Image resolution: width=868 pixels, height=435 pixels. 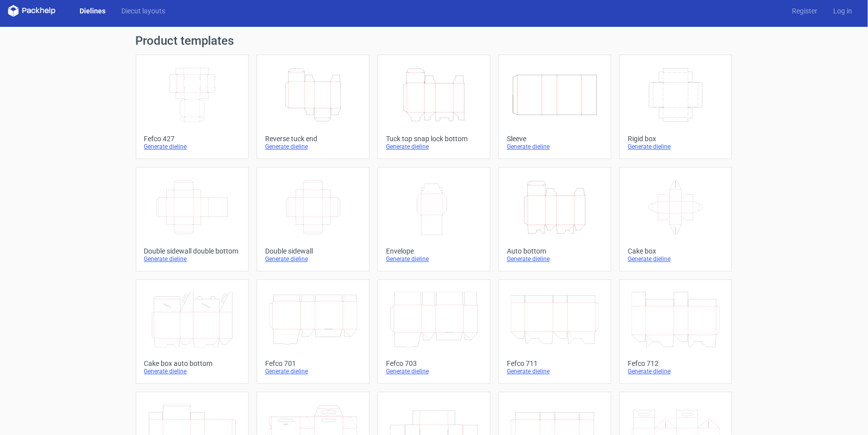 I want to click on a: Rigid boxGenerate dieline, so click(x=676, y=106).